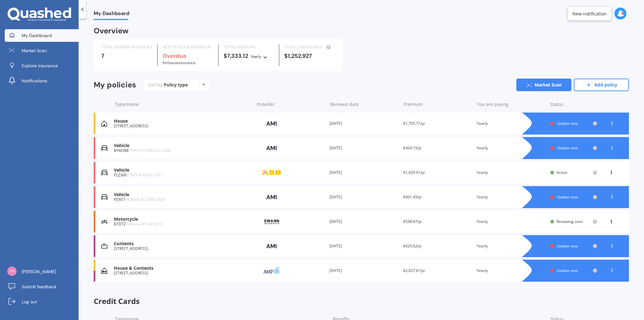  Describe the element at coordinates (104, 271) in the screenshot. I see `img: House & Contents` at that location.